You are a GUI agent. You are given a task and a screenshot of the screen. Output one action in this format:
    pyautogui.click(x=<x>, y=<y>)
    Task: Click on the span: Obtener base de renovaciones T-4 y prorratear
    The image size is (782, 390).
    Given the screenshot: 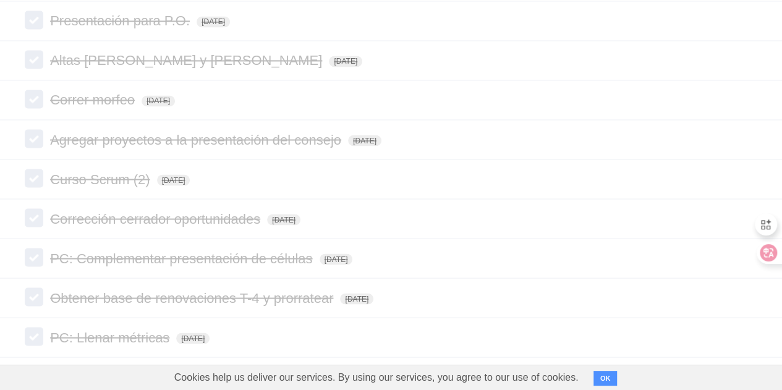 What is the action you would take?
    pyautogui.click(x=193, y=298)
    